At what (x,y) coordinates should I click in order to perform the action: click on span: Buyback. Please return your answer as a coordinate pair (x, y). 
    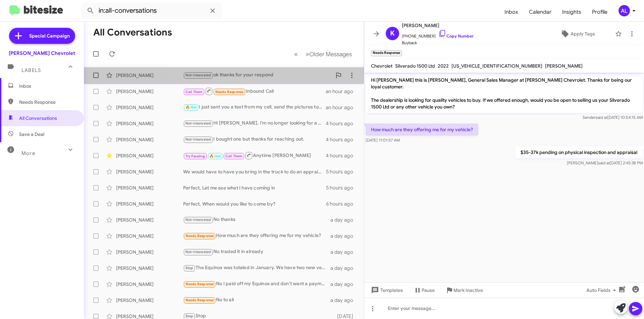
    Looking at the image, I should click on (438, 43).